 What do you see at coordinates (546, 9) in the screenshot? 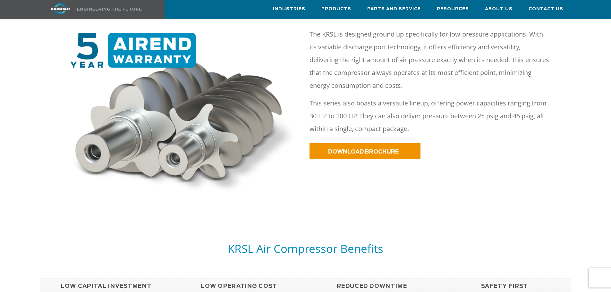
I see `a: Contact Us` at bounding box center [546, 9].